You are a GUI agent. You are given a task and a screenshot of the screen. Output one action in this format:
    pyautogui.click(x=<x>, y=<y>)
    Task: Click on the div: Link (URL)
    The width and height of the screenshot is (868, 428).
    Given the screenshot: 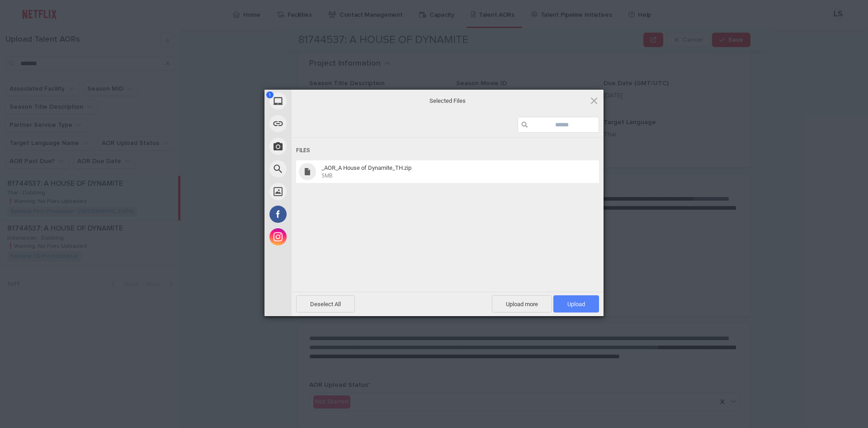 What is the action you would take?
    pyautogui.click(x=318, y=123)
    